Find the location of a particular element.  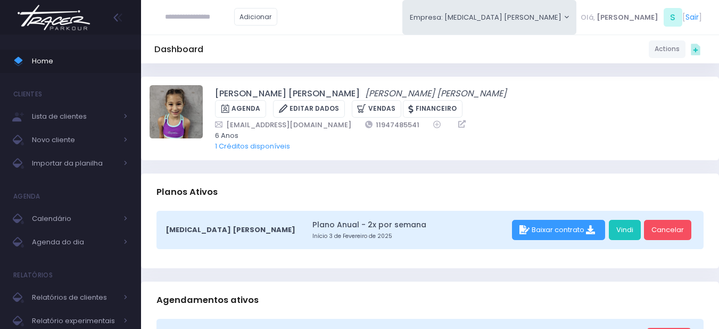

a: Actions is located at coordinates (667, 49).